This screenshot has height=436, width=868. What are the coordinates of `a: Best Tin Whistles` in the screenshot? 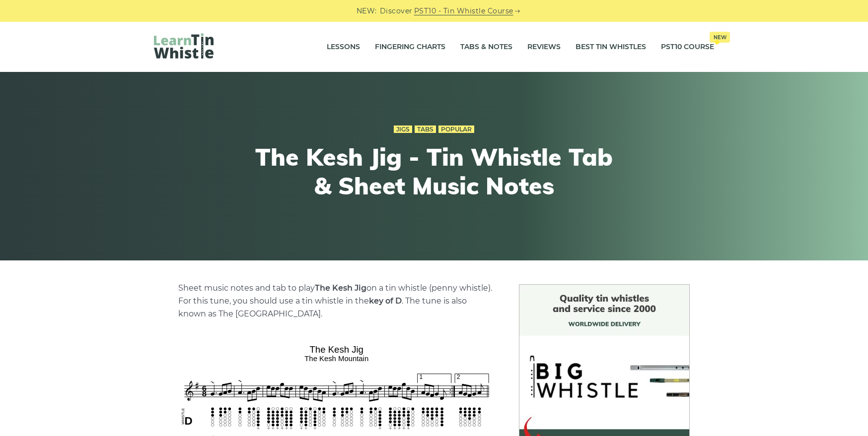 It's located at (611, 47).